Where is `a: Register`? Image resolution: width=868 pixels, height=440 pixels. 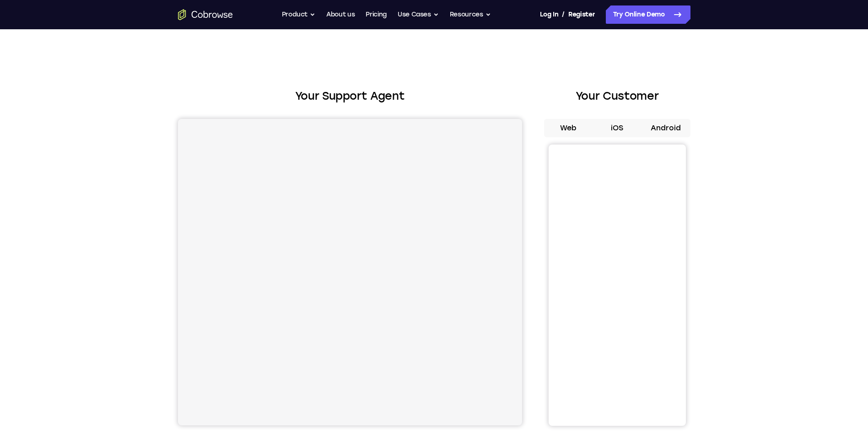
a: Register is located at coordinates (582, 15).